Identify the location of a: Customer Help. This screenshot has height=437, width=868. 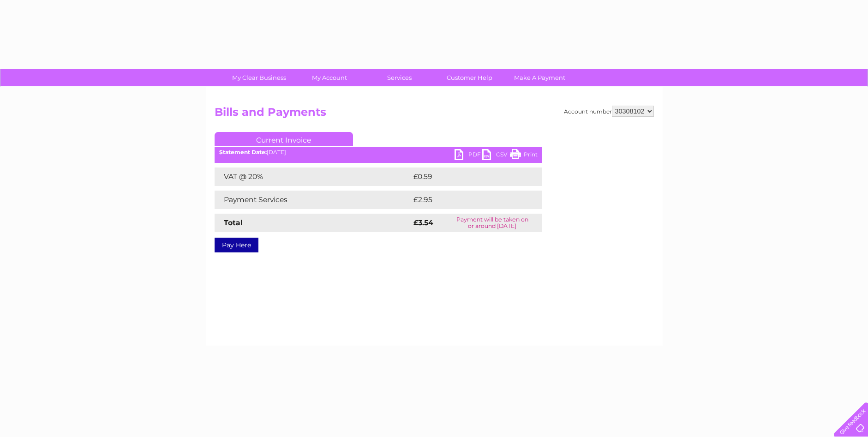
(470, 78).